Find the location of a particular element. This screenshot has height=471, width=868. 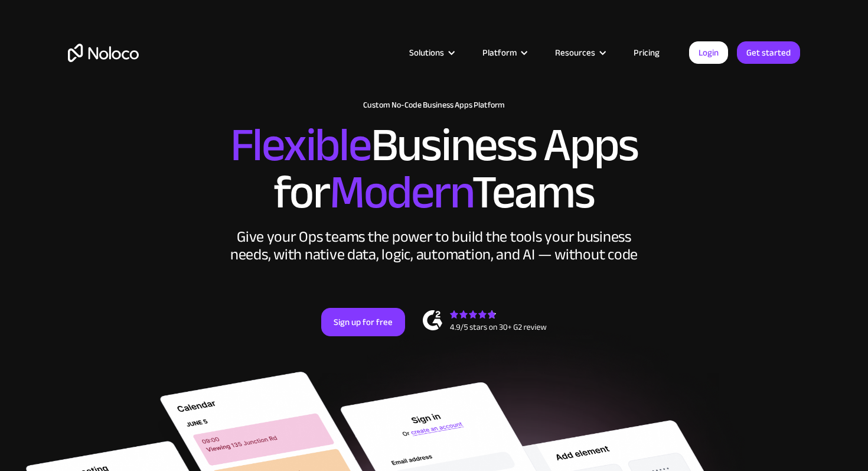

span: Modern is located at coordinates (401, 192).